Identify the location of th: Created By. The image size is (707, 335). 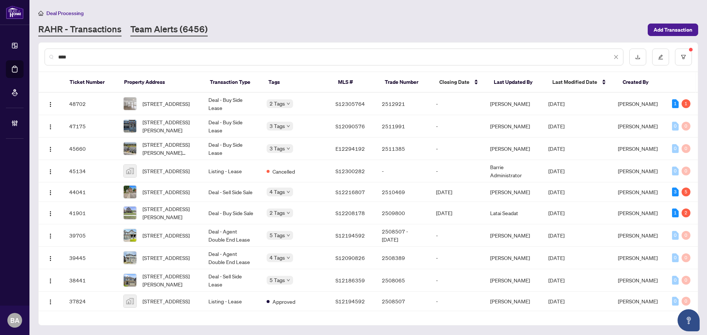
(640, 82).